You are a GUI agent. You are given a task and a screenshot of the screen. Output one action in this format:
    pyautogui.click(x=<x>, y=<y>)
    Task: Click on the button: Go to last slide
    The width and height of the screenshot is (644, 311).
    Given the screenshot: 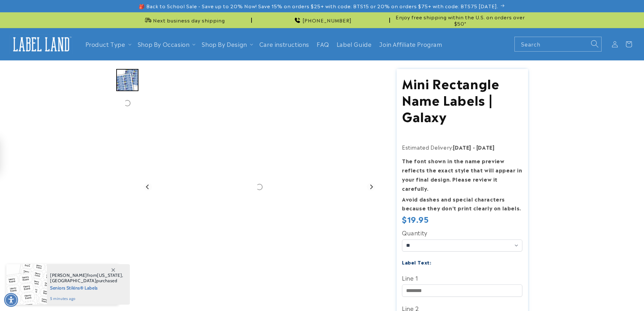 What is the action you would take?
    pyautogui.click(x=148, y=187)
    